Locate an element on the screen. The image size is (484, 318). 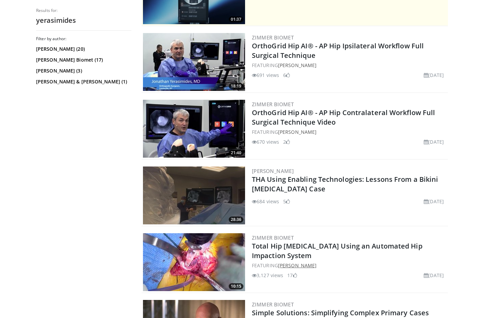
span: 18:19 is located at coordinates (236, 86).